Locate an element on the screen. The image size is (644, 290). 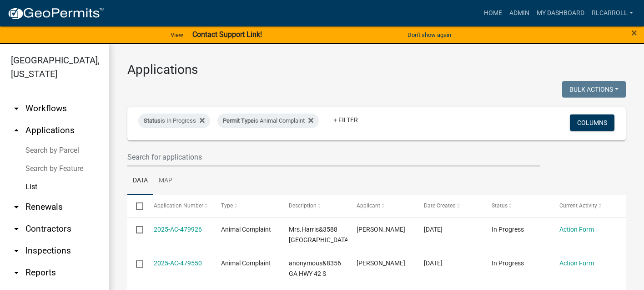
datatable-header-cell: Applicant is located at coordinates (381, 206).